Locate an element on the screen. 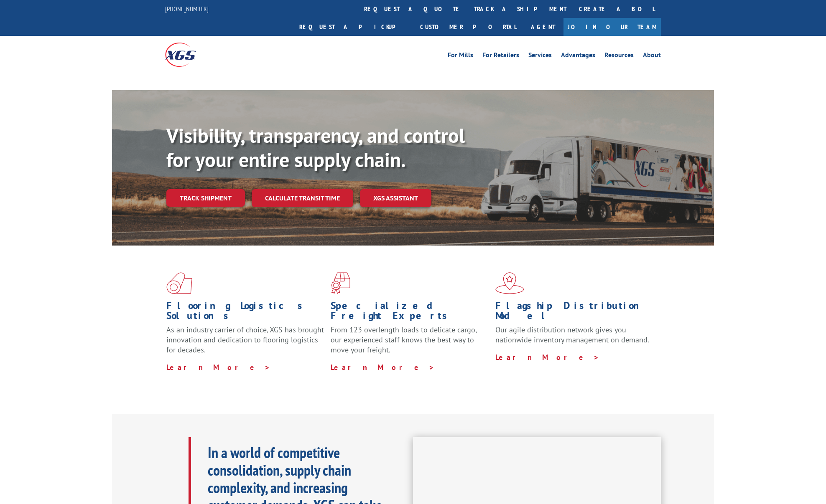  a: For Retailers is located at coordinates (500, 57).